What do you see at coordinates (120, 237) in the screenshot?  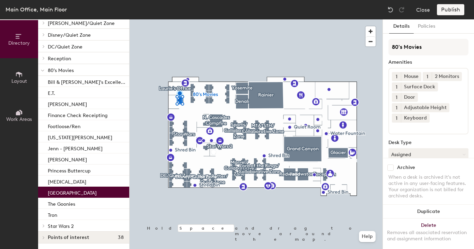 I see `span: 38` at bounding box center [120, 237].